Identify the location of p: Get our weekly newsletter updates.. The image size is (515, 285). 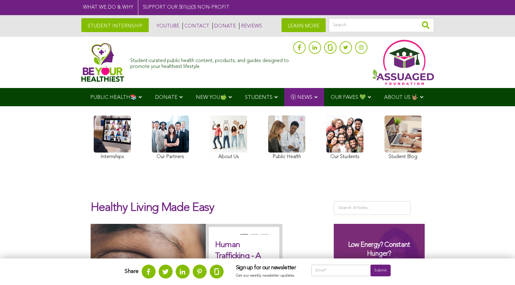
(267, 276).